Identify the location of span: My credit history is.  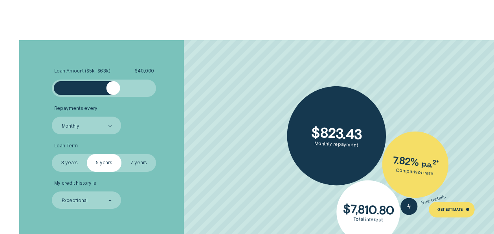
(76, 183).